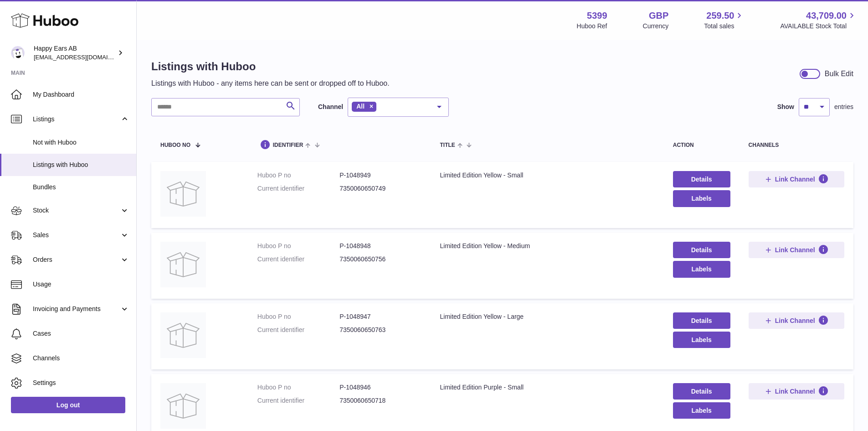 Image resolution: width=868 pixels, height=431 pixels. I want to click on dd: P-1048949, so click(381, 175).